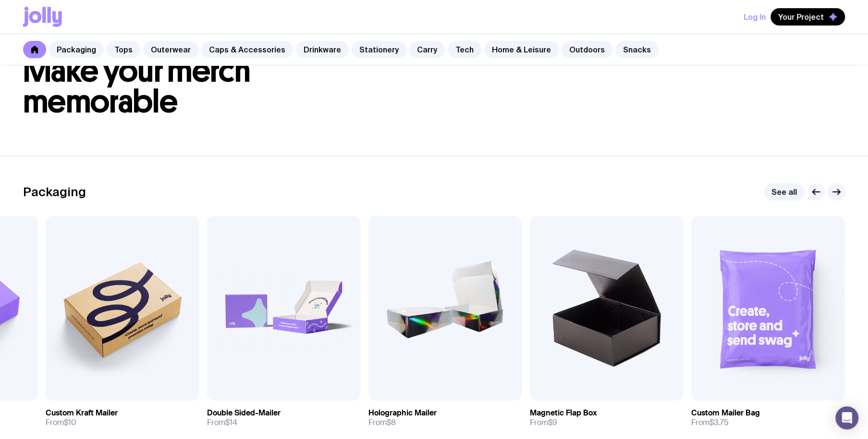 The width and height of the screenshot is (868, 439). Describe the element at coordinates (427, 50) in the screenshot. I see `a: Carry` at that location.